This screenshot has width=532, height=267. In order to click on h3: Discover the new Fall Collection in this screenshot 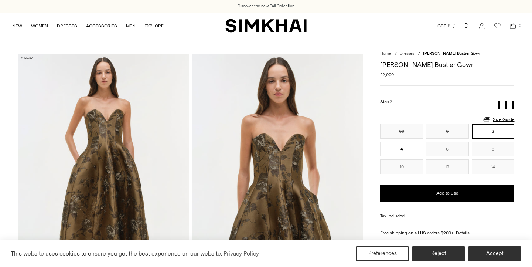, I will do `click(266, 6)`.